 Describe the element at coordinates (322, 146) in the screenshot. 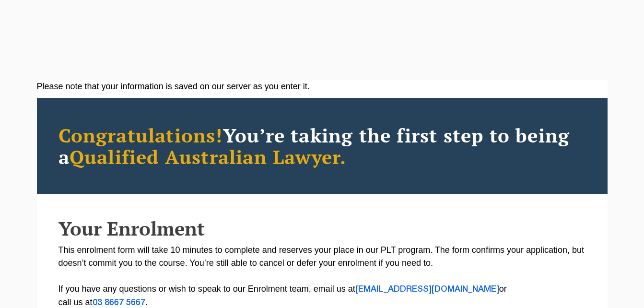

I see `h2: You’re taking the first step to being a` at that location.